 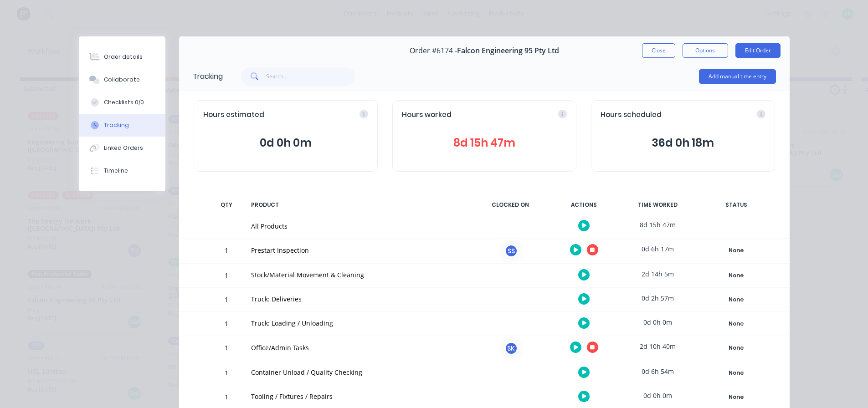 What do you see at coordinates (433, 51) in the screenshot?
I see `span: Order #6174 -` at bounding box center [433, 51].